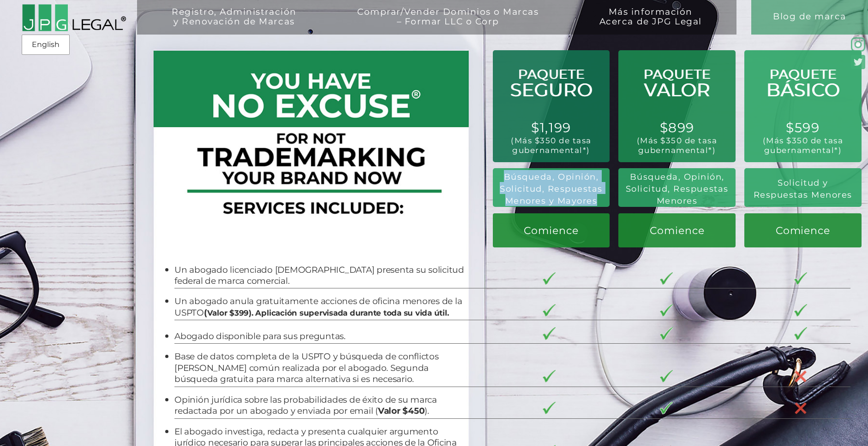 The width and height of the screenshot is (868, 446). I want to click on img: Twitter_Social_Icon_Rounded_Square_Color-mid-green3-90.png, so click(858, 62).